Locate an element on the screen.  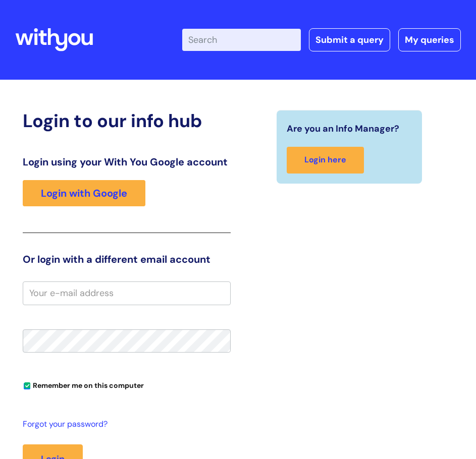
div: You can uncheck this option if you're logging in from a shared device is located at coordinates (127, 385).